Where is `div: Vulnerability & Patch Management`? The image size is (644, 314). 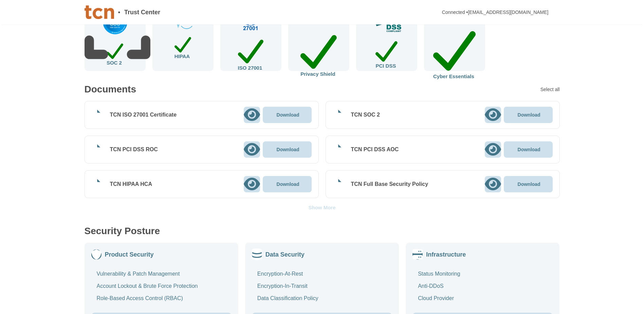 div: Vulnerability & Patch Management is located at coordinates (138, 274).